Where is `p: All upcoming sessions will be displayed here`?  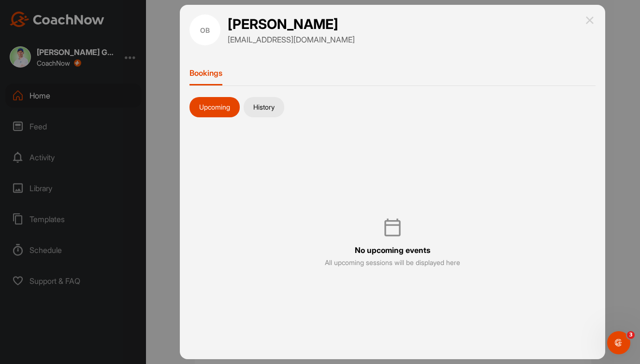
p: All upcoming sessions will be displayed here is located at coordinates (392, 262).